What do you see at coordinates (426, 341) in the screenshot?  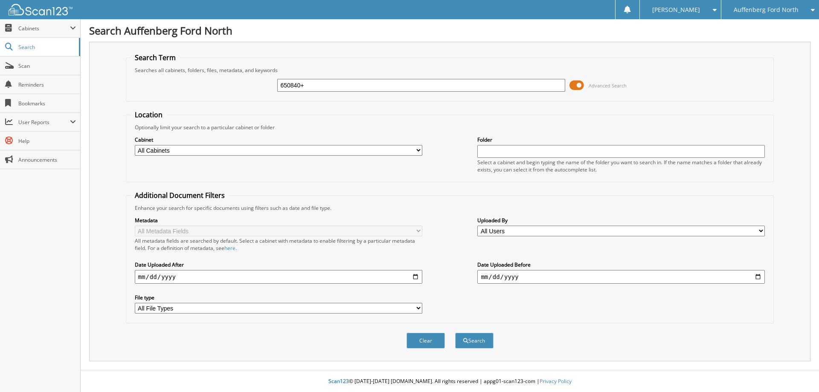 I see `button: Clear` at bounding box center [426, 341].